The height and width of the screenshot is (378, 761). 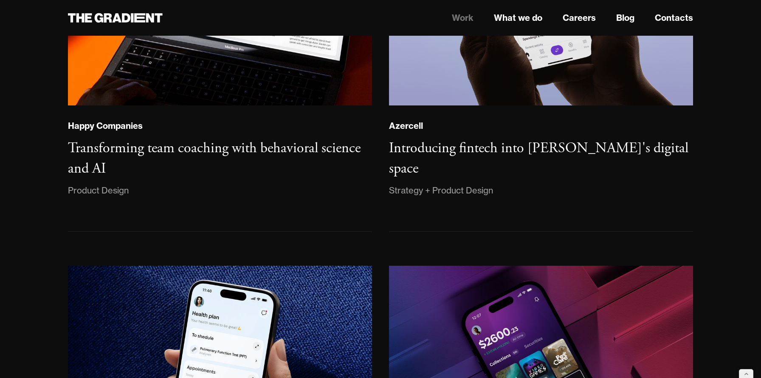 What do you see at coordinates (98, 190) in the screenshot?
I see `div: Product Design` at bounding box center [98, 190].